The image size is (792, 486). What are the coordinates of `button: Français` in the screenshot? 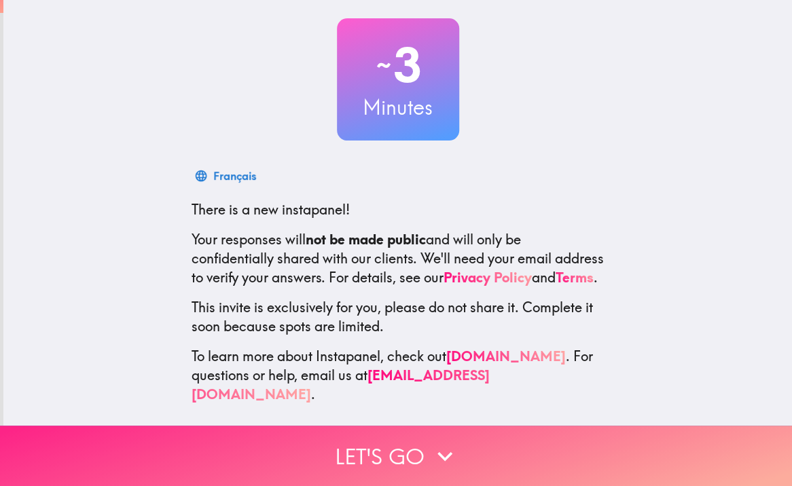 It's located at (226, 176).